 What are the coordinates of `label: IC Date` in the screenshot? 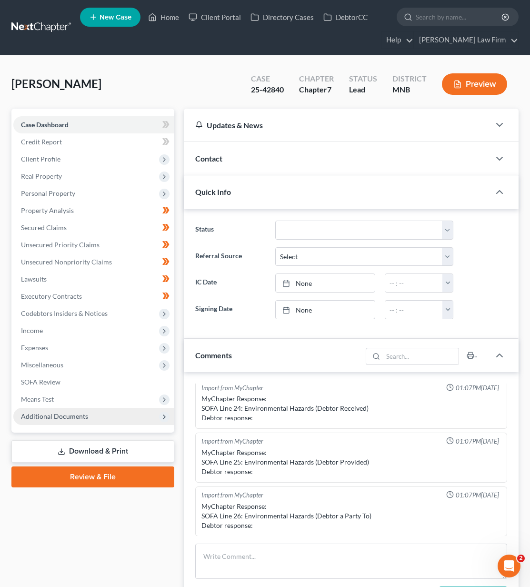 It's located at (231, 283).